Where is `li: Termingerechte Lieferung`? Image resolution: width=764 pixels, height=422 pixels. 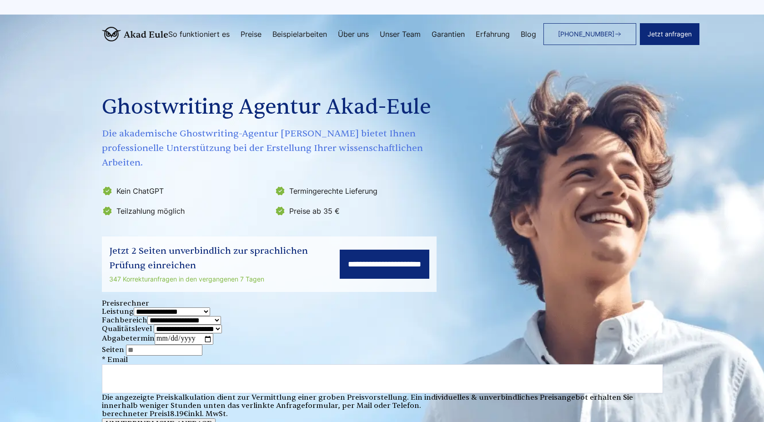 li: Termingerechte Lieferung is located at coordinates (358, 191).